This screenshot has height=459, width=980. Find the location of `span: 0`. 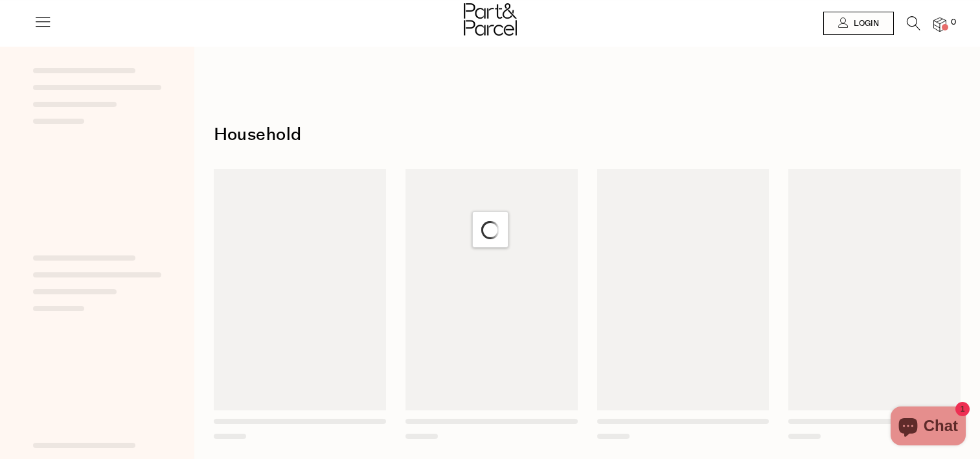

span: 0 is located at coordinates (954, 22).